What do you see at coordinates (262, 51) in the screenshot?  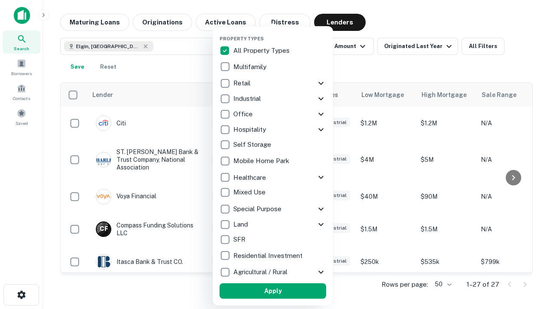 I see `p: All Property Types` at bounding box center [262, 51].